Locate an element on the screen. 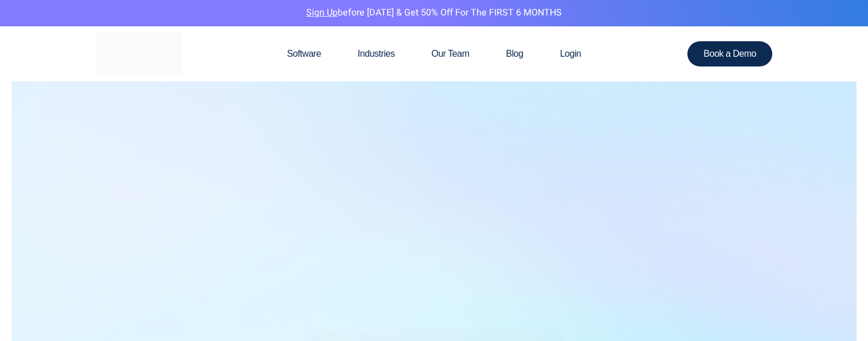 The image size is (868, 341). a: Our Team is located at coordinates (450, 54).